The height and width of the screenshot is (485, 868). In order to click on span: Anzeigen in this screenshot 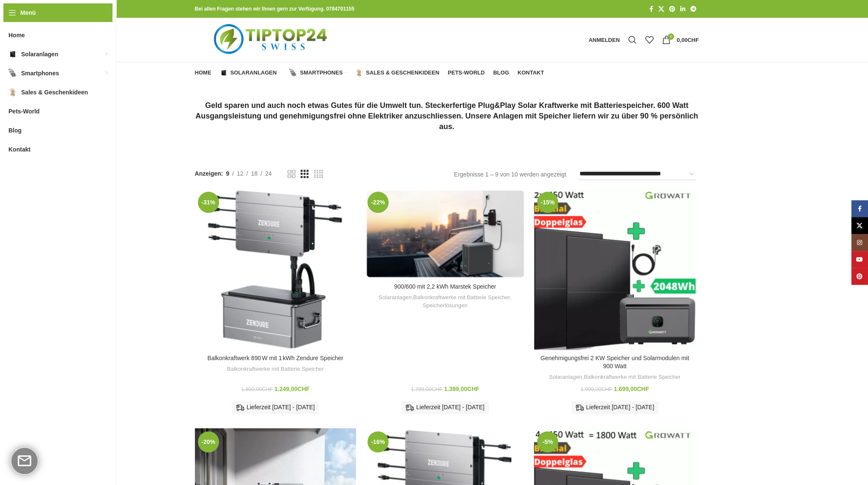, I will do `click(209, 174)`.